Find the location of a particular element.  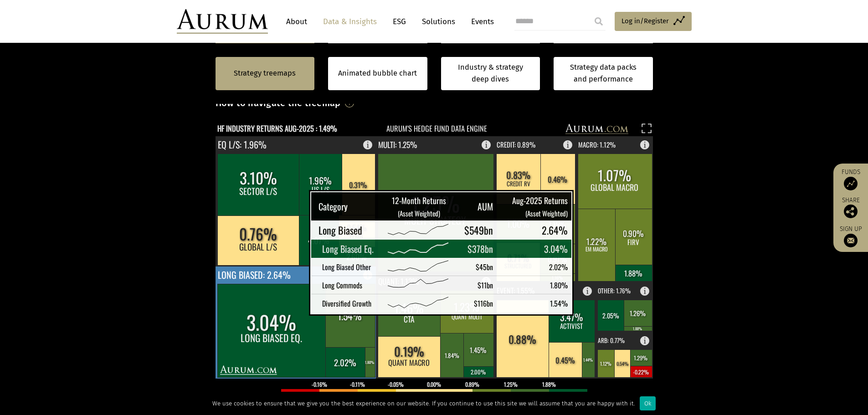

a: Events is located at coordinates (480, 21).